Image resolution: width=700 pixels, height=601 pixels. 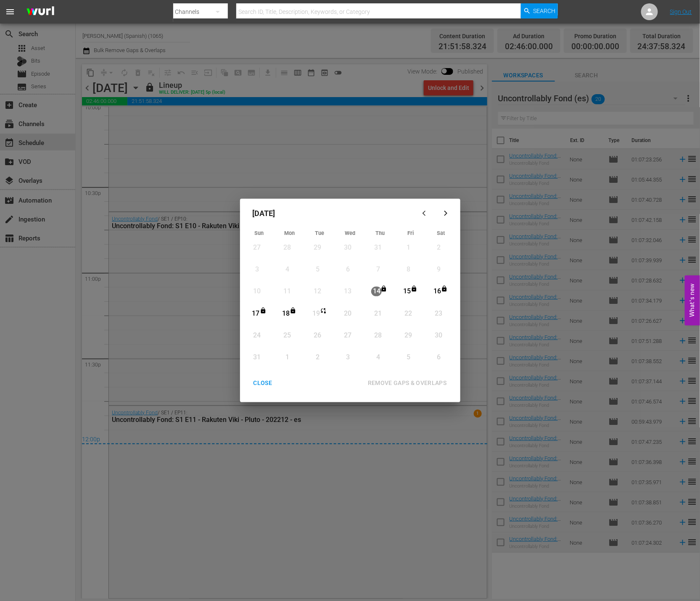 What do you see at coordinates (259, 233) in the screenshot?
I see `span: Sun` at bounding box center [259, 233].